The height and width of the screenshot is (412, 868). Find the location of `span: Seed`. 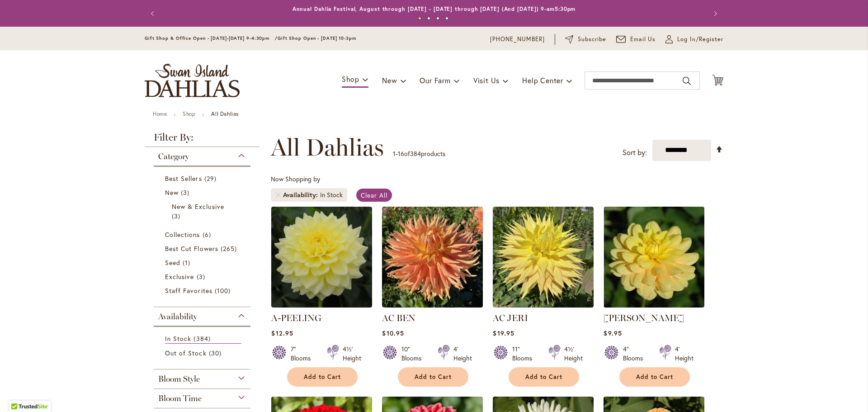

span: Seed is located at coordinates (173, 262).